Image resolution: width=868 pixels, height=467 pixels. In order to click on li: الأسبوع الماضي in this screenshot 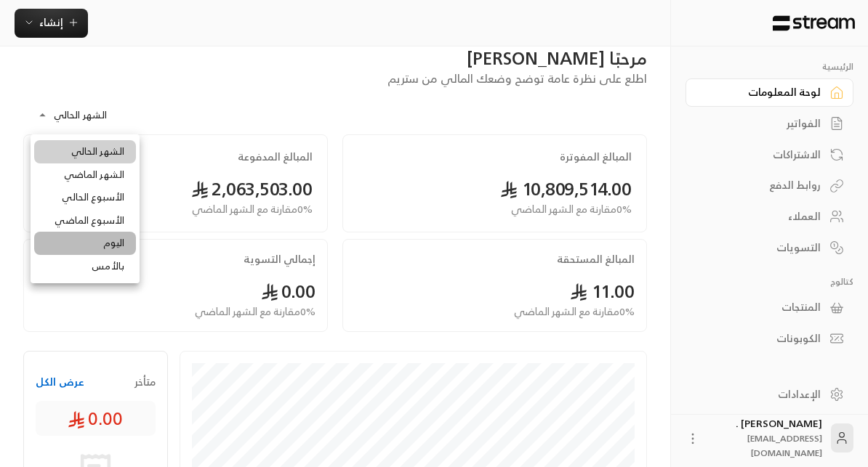, I will do `click(85, 221)`.